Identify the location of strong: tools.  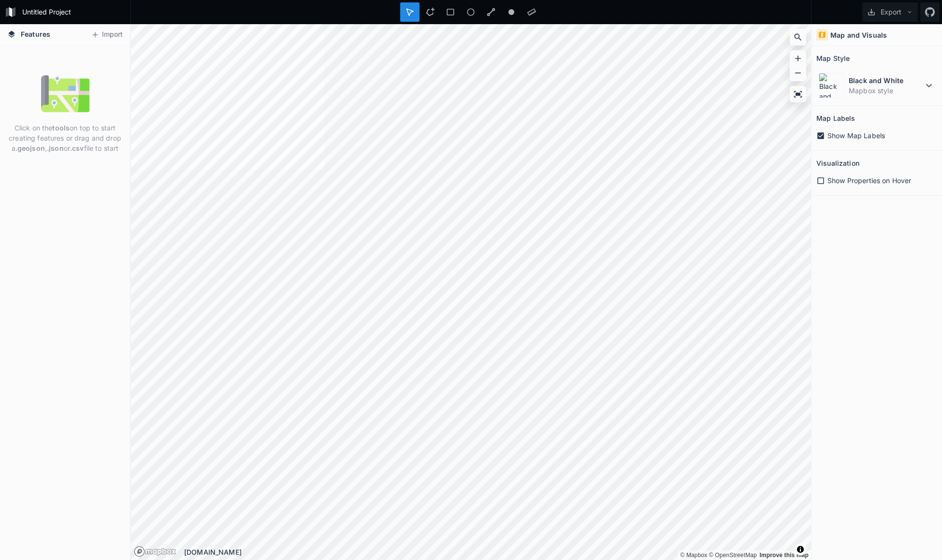
(61, 128).